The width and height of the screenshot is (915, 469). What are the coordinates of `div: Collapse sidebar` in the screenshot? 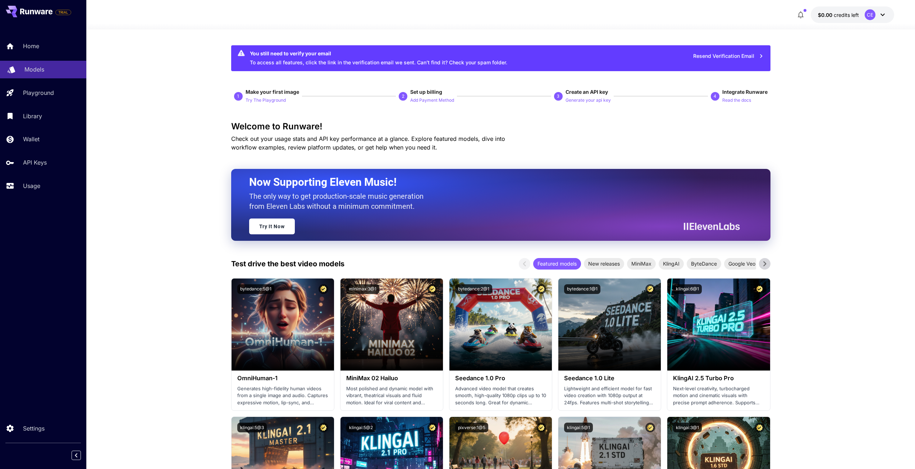 It's located at (82, 456).